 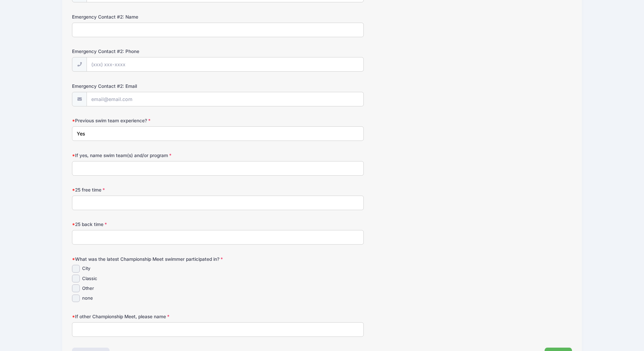 What do you see at coordinates (155, 17) in the screenshot?
I see `label: Emergency Contact #2: Name` at bounding box center [155, 17].